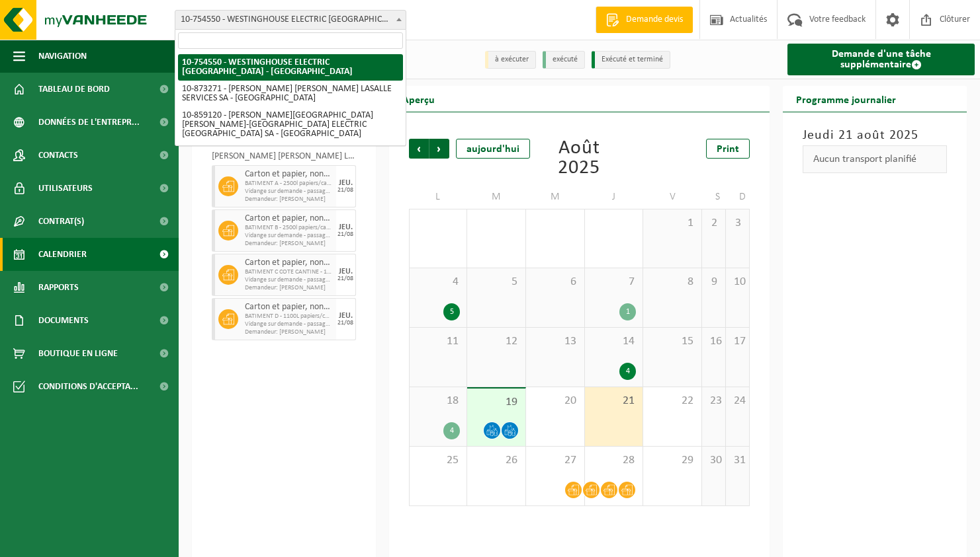 The image size is (980, 557). Describe the element at coordinates (74, 89) in the screenshot. I see `span: Tableau de bord` at that location.